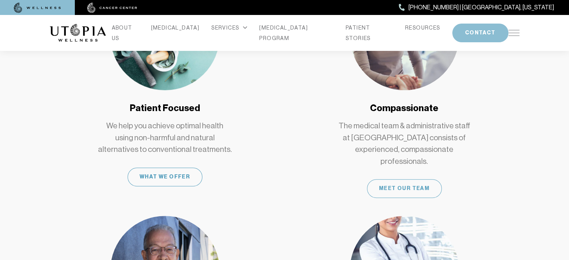 This screenshot has width=569, height=260. Describe the element at coordinates (165, 108) in the screenshot. I see `h4: Patient Focused` at that location.